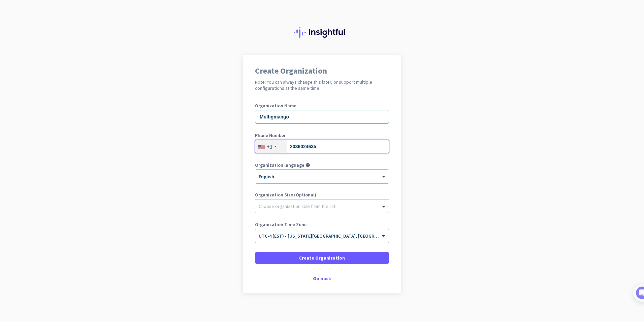  I want to click on div: +1, so click(269, 146).